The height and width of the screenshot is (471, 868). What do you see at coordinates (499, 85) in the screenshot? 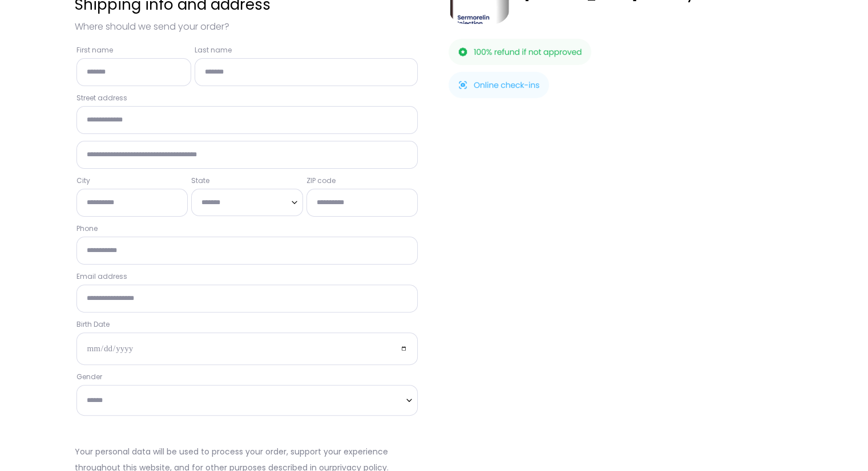
I see `img: Online check-ins` at bounding box center [499, 85].